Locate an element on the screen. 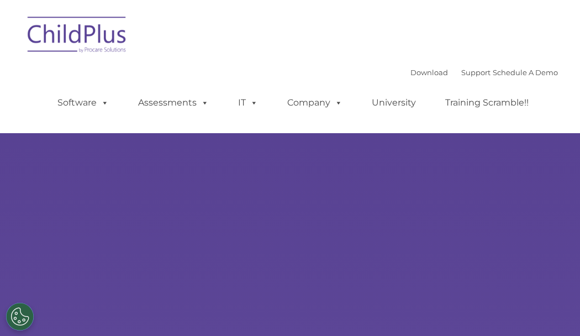 Image resolution: width=580 pixels, height=336 pixels. a: Support is located at coordinates (476, 72).